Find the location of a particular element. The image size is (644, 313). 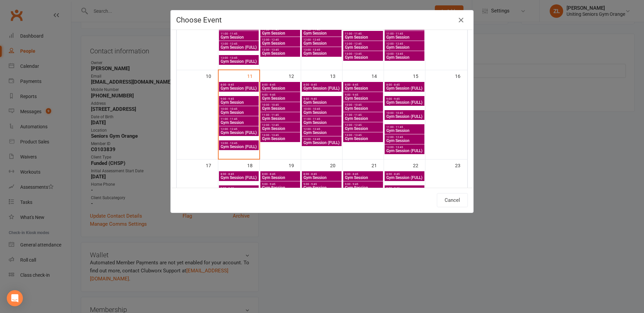

div: 16 is located at coordinates (461, 76).